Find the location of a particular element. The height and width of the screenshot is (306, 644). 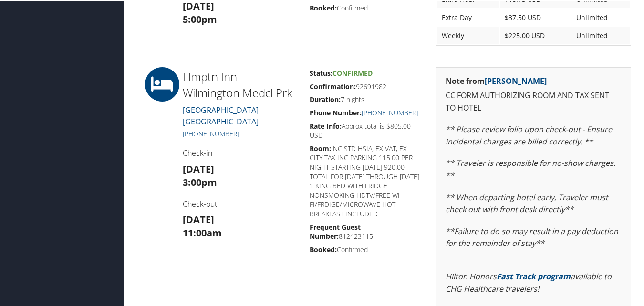

strong: Phone Number: is located at coordinates (335, 112).